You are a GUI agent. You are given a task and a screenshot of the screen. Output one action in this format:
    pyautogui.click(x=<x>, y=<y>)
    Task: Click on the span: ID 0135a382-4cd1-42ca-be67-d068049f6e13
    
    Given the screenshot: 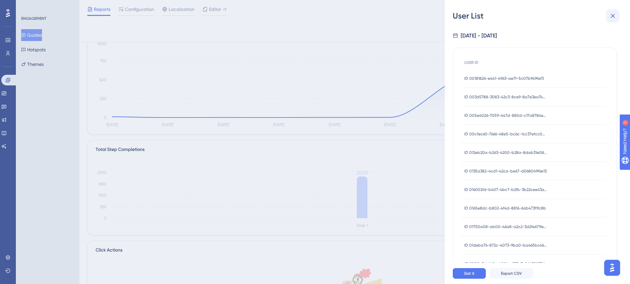 What is the action you would take?
    pyautogui.click(x=506, y=171)
    